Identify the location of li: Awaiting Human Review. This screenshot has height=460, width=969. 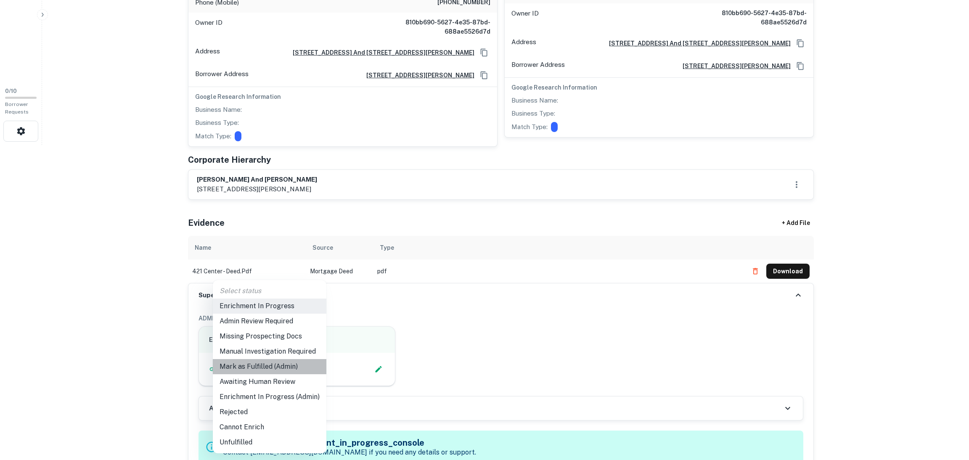
(270, 382).